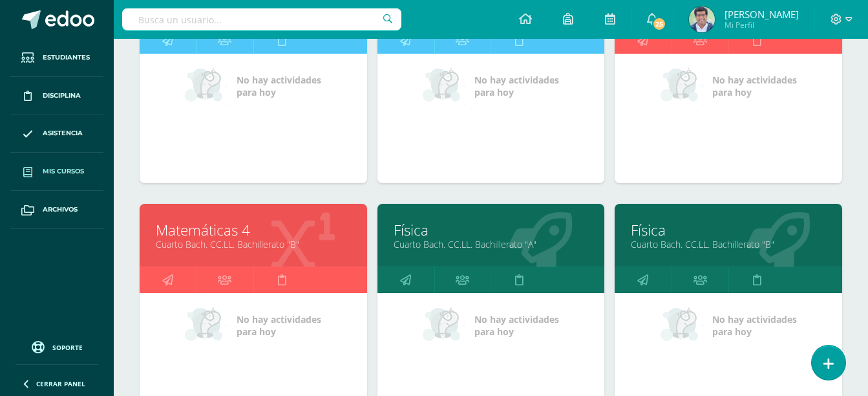 The image size is (868, 396). I want to click on span: Disciplina, so click(61, 95).